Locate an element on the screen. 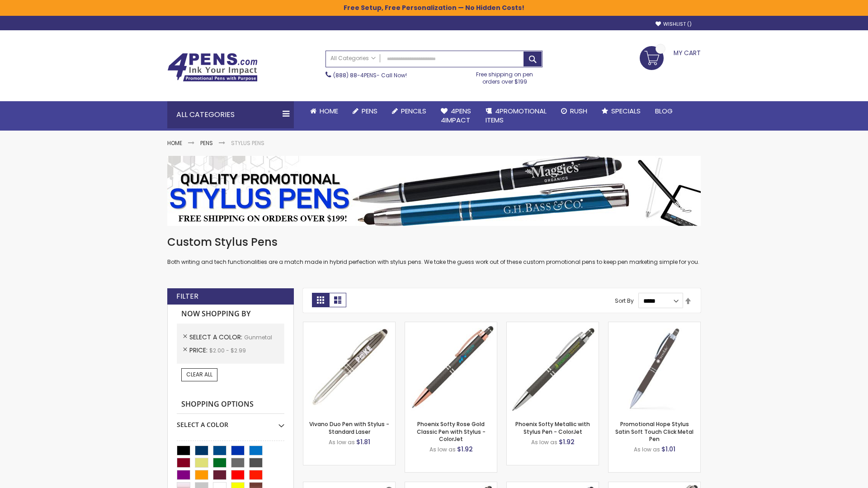  div: Free shipping on pen orders over $199 is located at coordinates (505, 76).